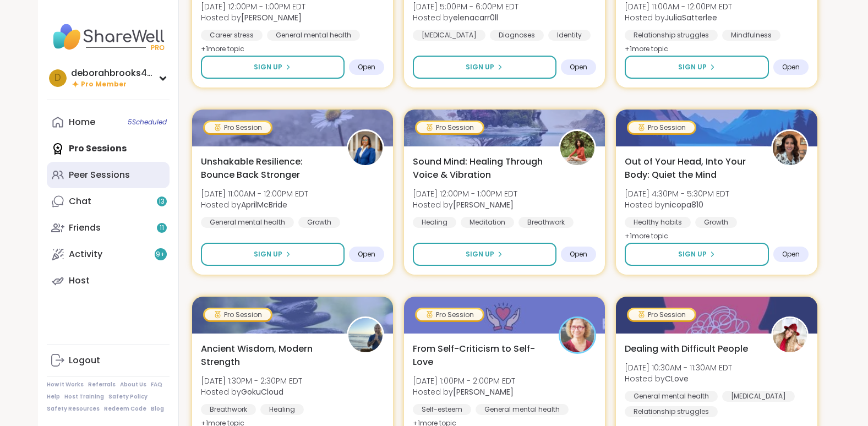 The image size is (868, 426). I want to click on b: GokuCloud, so click(262, 392).